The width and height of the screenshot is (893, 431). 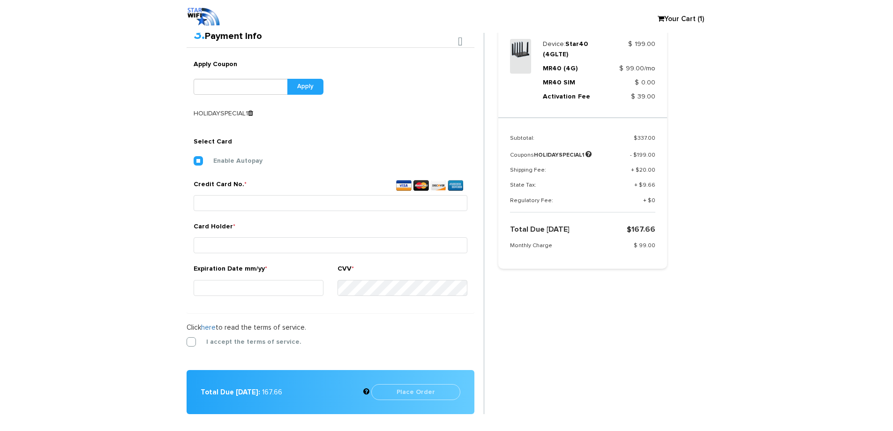 I want to click on td: $ 39.00, so click(x=632, y=98).